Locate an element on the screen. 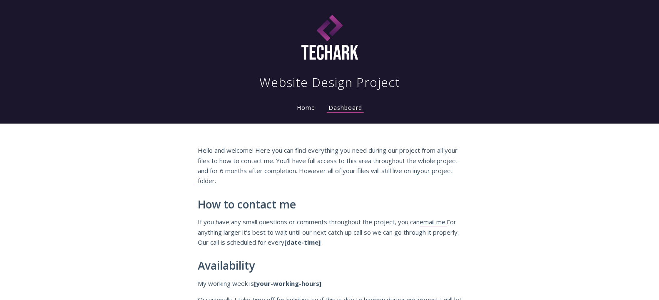 The width and height of the screenshot is (659, 300). h1: Website Design Project is located at coordinates (330, 82).